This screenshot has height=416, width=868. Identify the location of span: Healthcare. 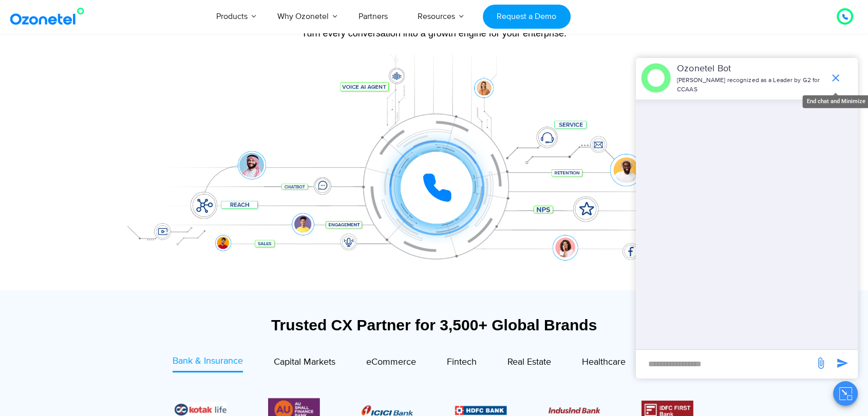
(603, 363).